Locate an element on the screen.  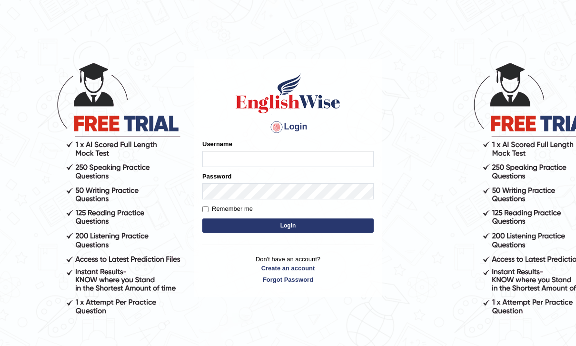
input: Remember me is located at coordinates (205, 209).